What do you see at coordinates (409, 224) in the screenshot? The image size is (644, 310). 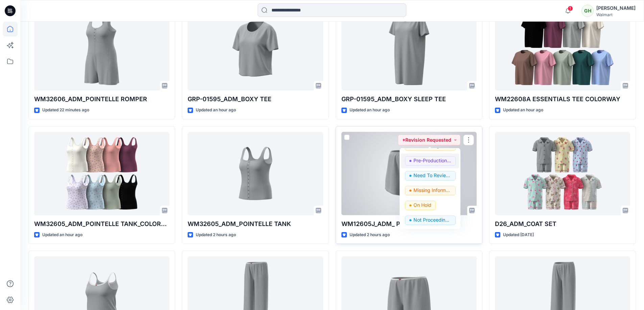 I see `p: WM12605J_ADM_ POINTELLE SHORT` at bounding box center [409, 224].